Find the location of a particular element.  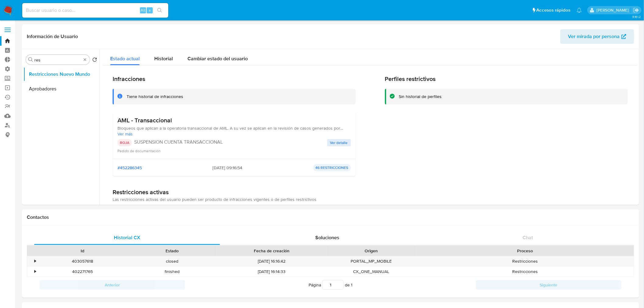

input: Buscar usuario o caso... is located at coordinates (96, 11).